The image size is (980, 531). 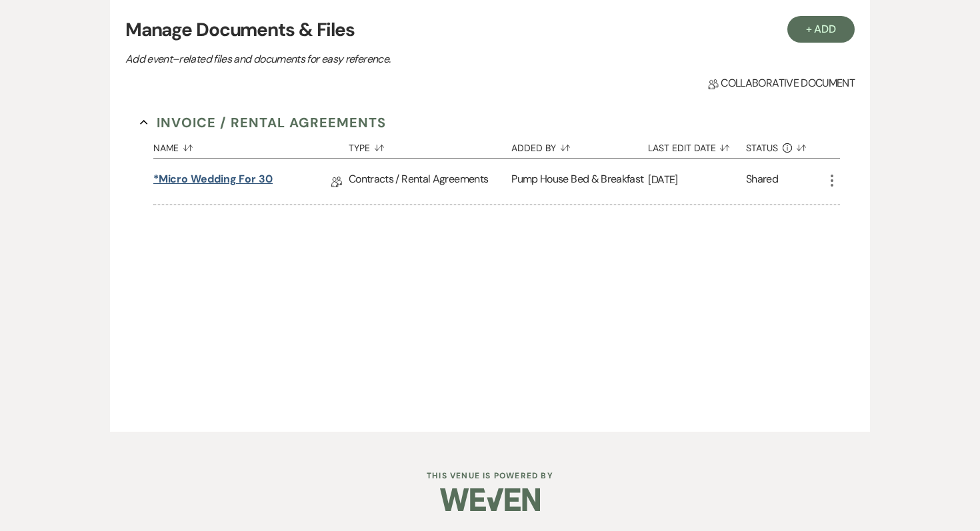 What do you see at coordinates (430, 181) in the screenshot?
I see `div: Contracts / Rental Agreements` at bounding box center [430, 181].